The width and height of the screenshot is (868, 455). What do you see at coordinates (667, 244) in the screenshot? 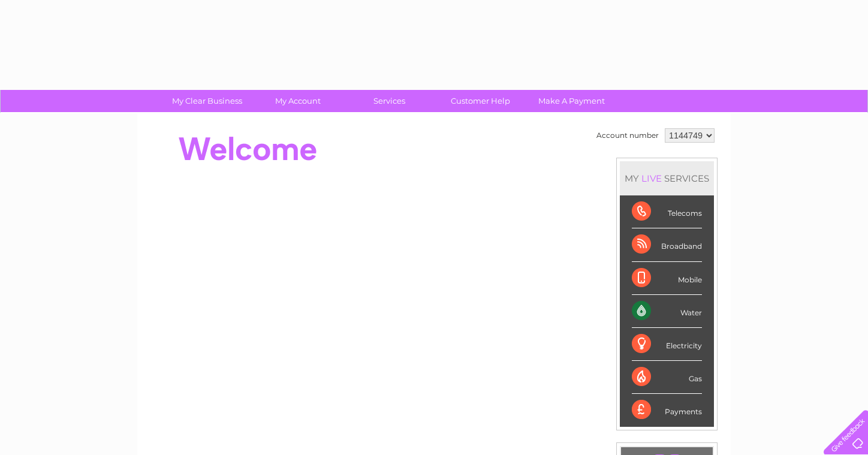
I see `div: Broadband` at bounding box center [667, 244].